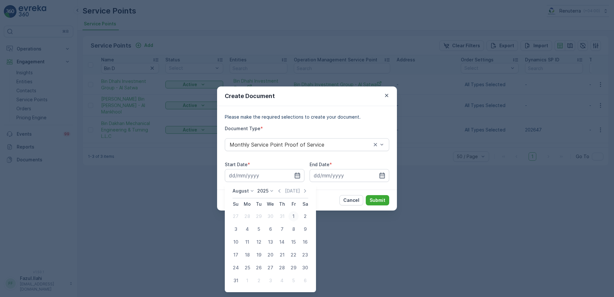  I want to click on th: Sunday, so click(236, 204).